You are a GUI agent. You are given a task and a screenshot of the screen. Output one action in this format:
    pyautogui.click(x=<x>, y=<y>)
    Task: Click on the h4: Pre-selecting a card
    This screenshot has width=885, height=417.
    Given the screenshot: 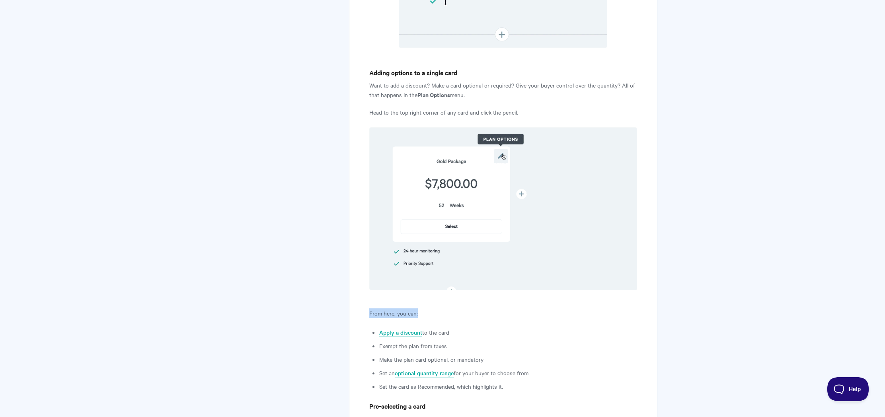 What is the action you would take?
    pyautogui.click(x=503, y=406)
    